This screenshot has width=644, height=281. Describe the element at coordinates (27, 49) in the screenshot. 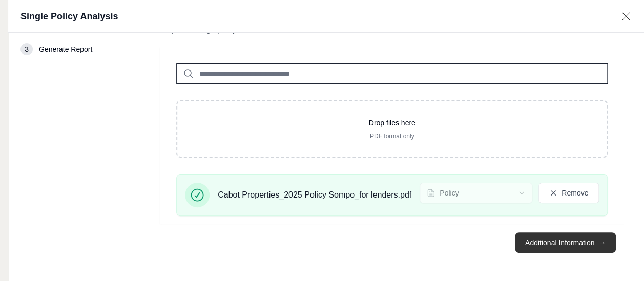

I see `div: 3` at that location.